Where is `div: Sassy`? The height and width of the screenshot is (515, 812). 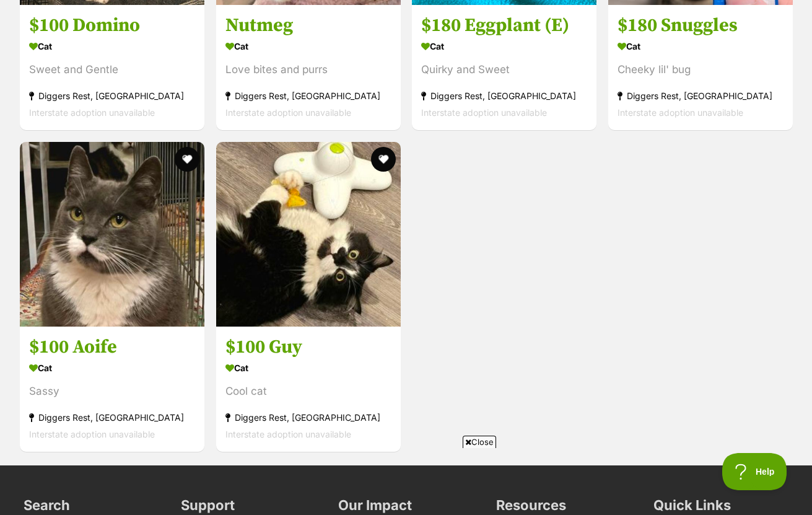
div: Sassy is located at coordinates (112, 391).